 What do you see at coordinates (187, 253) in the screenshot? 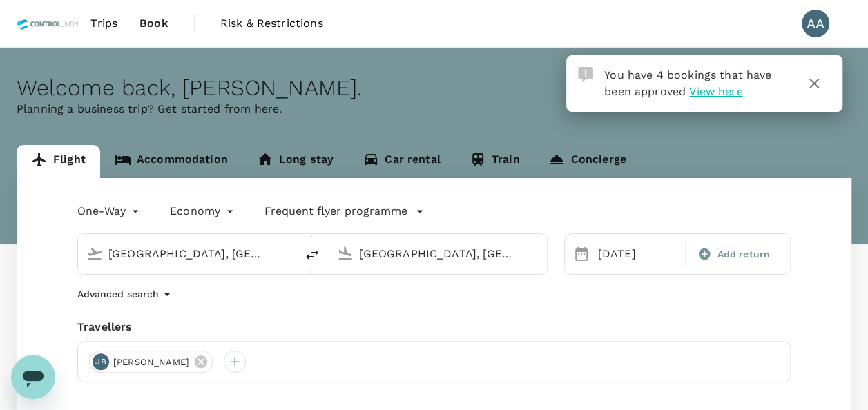
I see `input: Depart from` at bounding box center [187, 253].